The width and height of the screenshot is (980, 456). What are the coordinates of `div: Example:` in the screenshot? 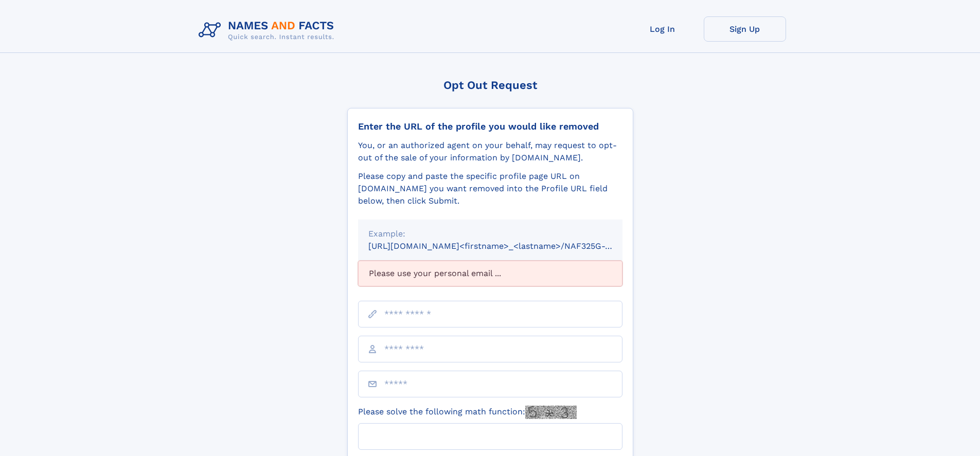 It's located at (490, 234).